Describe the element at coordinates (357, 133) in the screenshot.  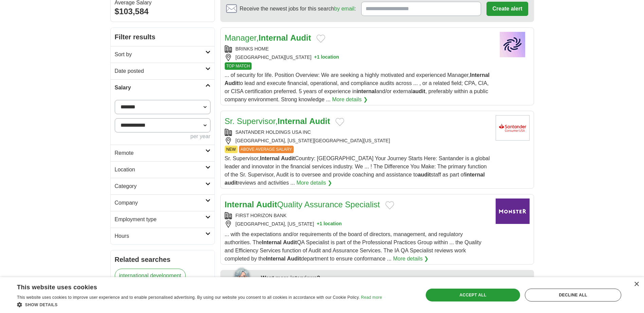
I see `div: SANTANDER HOLDINGS USA INC` at that location.